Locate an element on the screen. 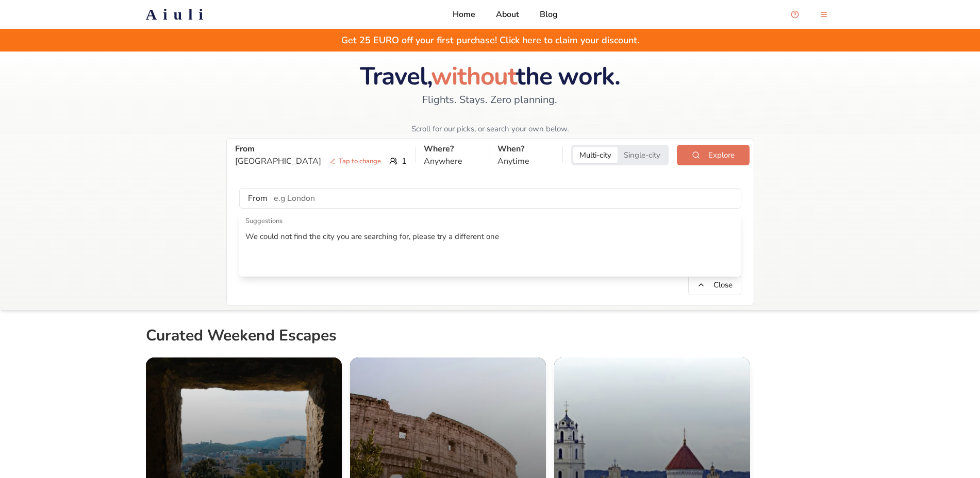 This screenshot has width=980, height=478. button: Close is located at coordinates (715, 285).